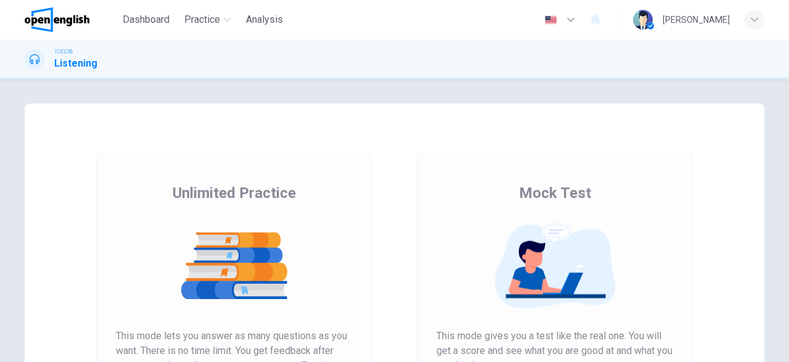 The height and width of the screenshot is (362, 789). Describe the element at coordinates (57, 20) in the screenshot. I see `img: OpenEnglish logo` at that location.